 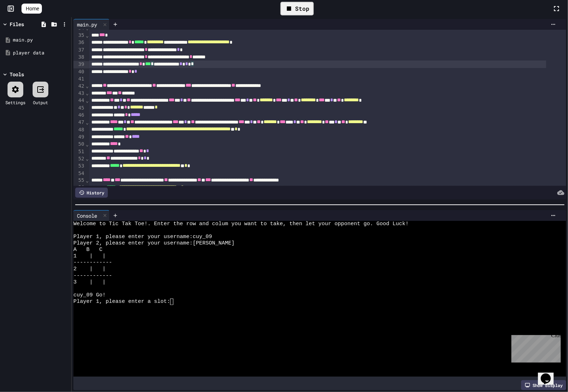 What do you see at coordinates (79, 130) in the screenshot?
I see `div: 48` at bounding box center [79, 130].